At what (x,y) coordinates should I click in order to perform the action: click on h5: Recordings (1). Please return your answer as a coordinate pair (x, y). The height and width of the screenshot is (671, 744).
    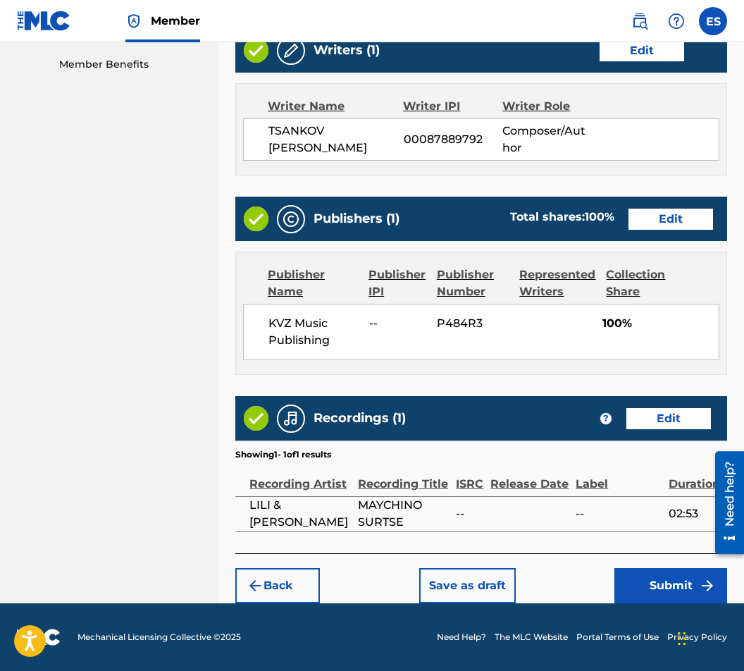
    Looking at the image, I should click on (360, 418).